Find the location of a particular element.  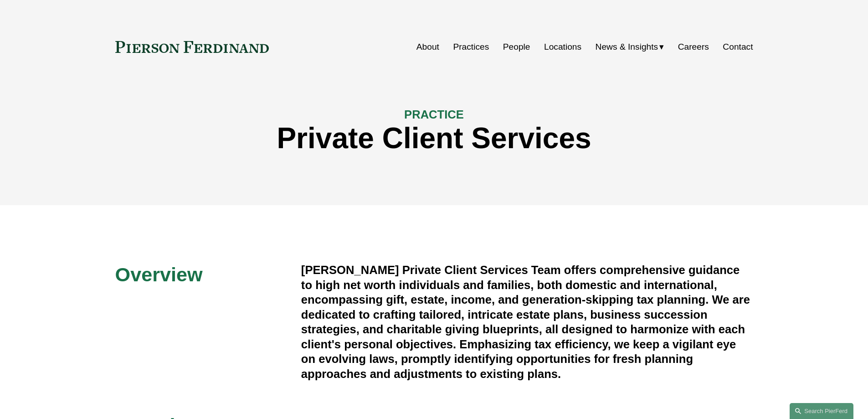

a: About is located at coordinates (428, 47).